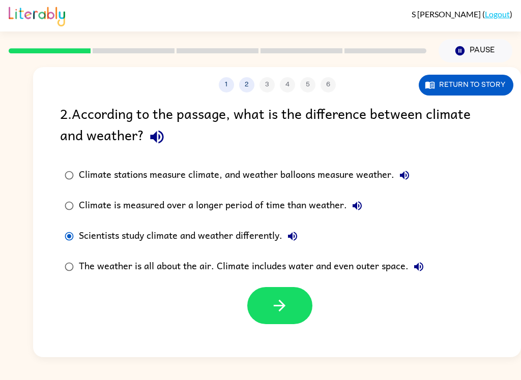  I want to click on div: Climate stations measure climate, and weather balloons measure weather., so click(247, 175).